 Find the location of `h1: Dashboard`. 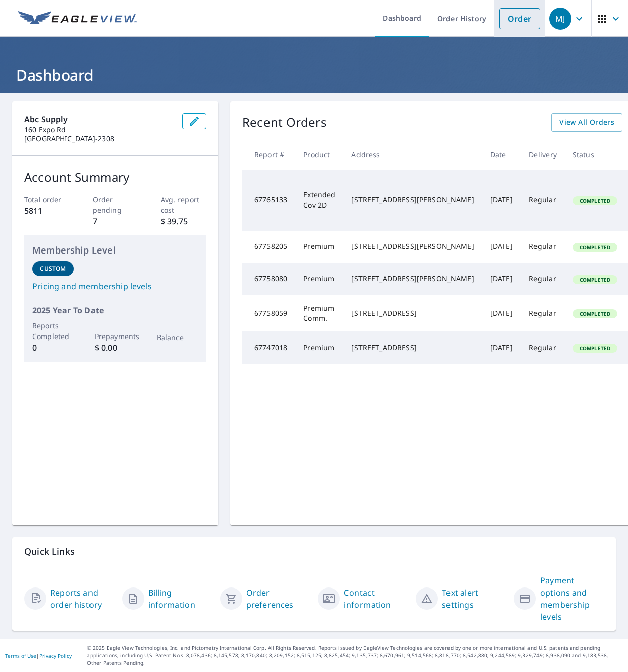

h1: Dashboard is located at coordinates (314, 75).